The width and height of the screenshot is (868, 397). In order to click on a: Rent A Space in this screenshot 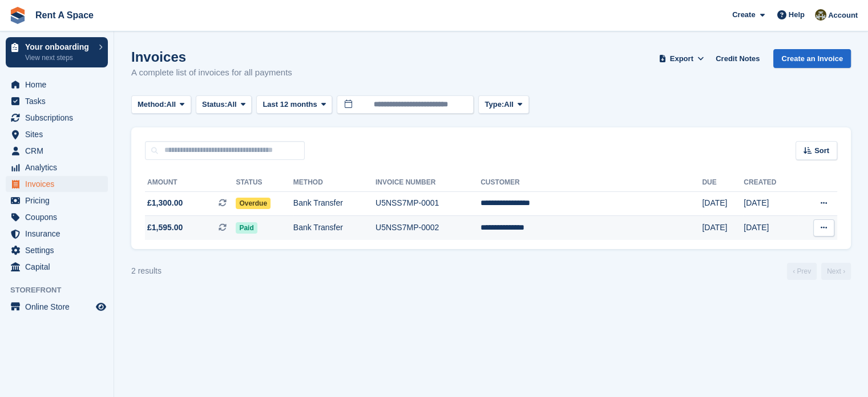, I will do `click(65, 15)`.